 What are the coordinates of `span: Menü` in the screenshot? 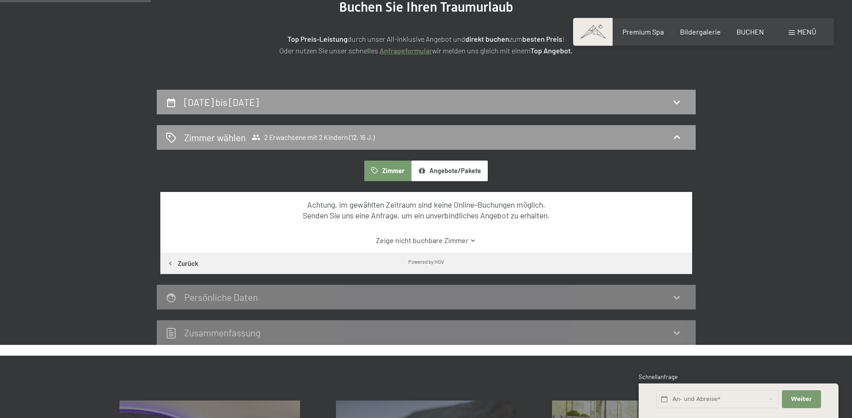 It's located at (806, 31).